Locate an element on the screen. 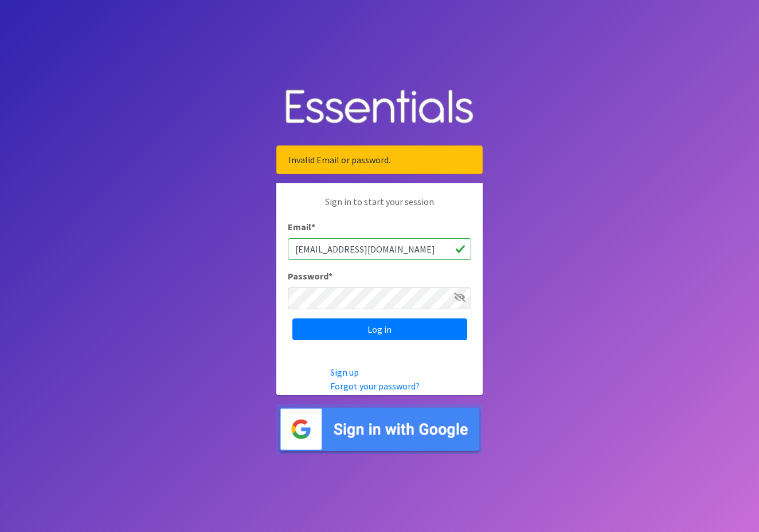 The width and height of the screenshot is (759, 532). label: Password is located at coordinates (310, 276).